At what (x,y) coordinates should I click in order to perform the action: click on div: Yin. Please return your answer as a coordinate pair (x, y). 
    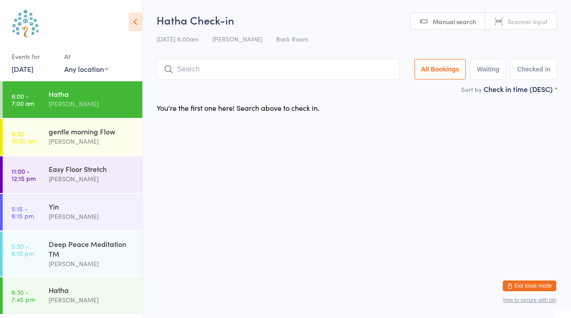
    Looking at the image, I should click on (91, 206).